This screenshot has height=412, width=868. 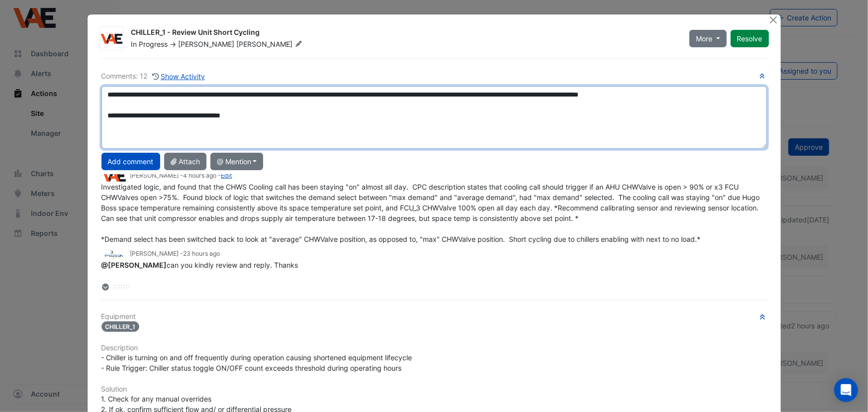 I want to click on span: Investigated logic, and found that the CHWS Cooling call has been staying "on" almost all day. CP..., so click(x=432, y=213).